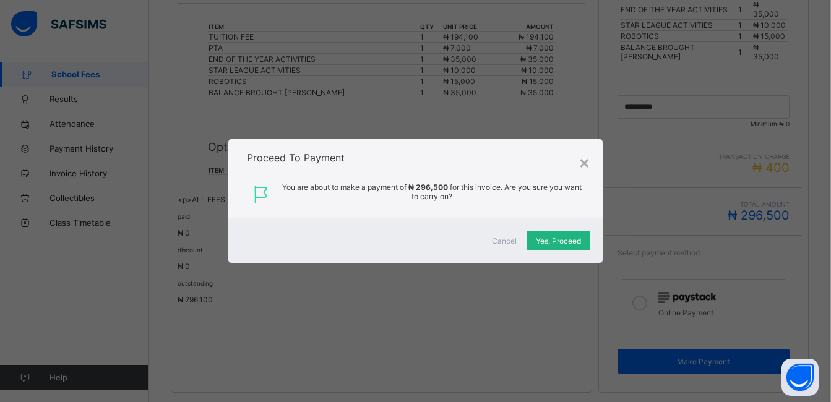 The image size is (831, 402). Describe the element at coordinates (800, 378) in the screenshot. I see `button: Open asap` at that location.